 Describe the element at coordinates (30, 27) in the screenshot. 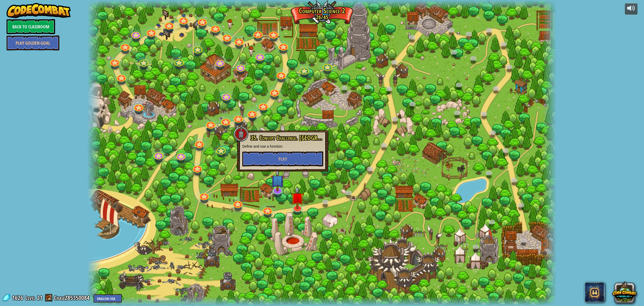

I see `a: Back to Classroom` at that location.